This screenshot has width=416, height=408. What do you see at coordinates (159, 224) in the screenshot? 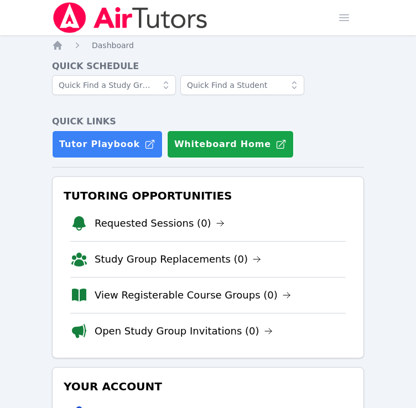
I see `a: Requested Sessions (0)` at bounding box center [159, 224].